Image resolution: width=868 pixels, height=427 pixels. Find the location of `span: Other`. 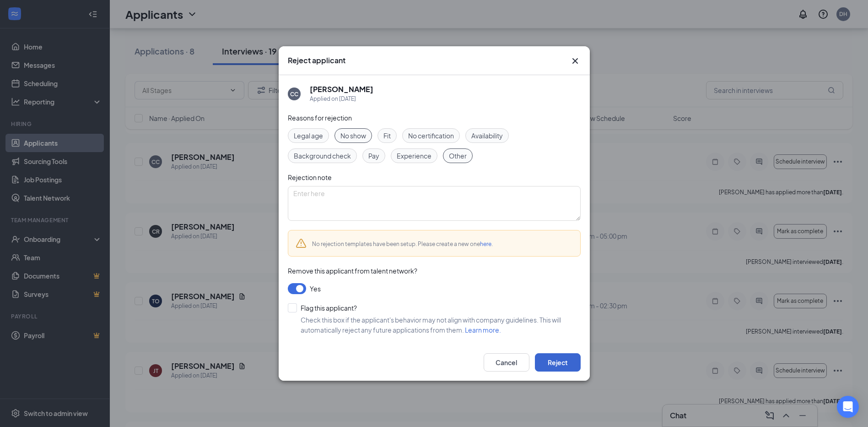

span: Other is located at coordinates (458, 156).